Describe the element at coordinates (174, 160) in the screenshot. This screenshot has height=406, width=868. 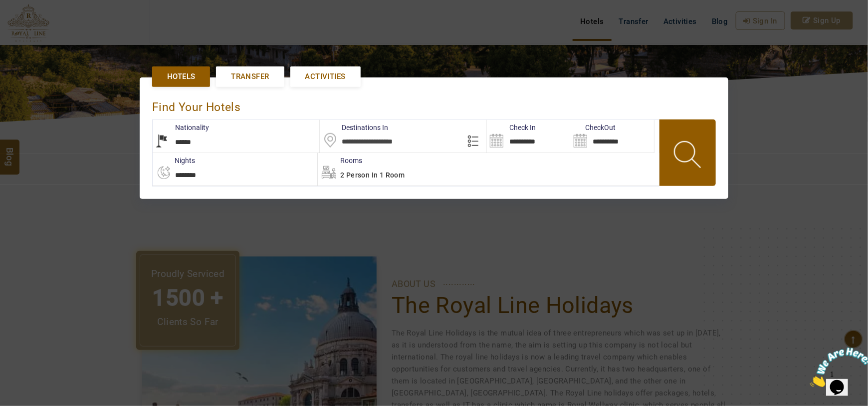
I see `label: nights` at that location.